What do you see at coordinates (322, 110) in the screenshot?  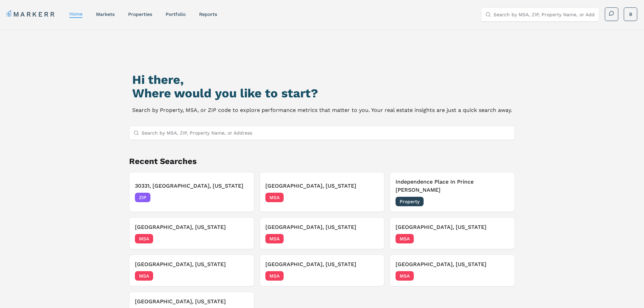 I see `p: Search by Property, MSA, or ZIP code to explore performance metrics that matter to you. Your real...` at bounding box center [322, 110].